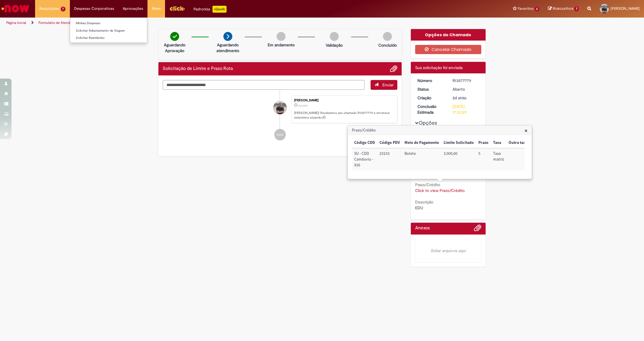  Describe the element at coordinates (59, 23) in the screenshot. I see `a: Formulário de Atendimento` at that location.